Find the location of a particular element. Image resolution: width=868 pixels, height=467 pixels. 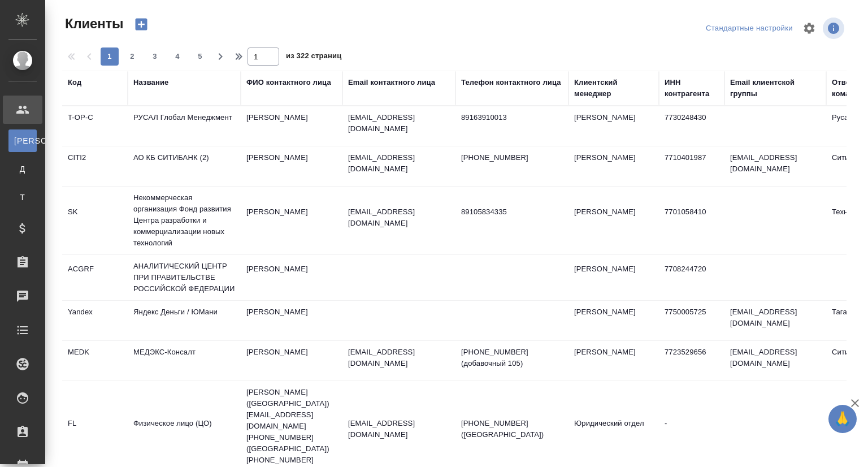

td: АО КБ СИТИБАНК (2) is located at coordinates (184, 167).